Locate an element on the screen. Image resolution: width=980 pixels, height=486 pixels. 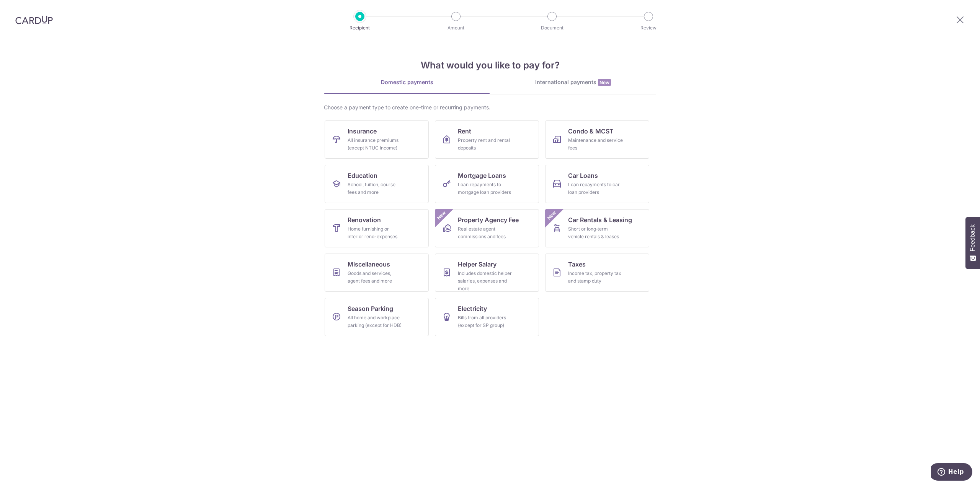
div: International payments is located at coordinates (573, 82).